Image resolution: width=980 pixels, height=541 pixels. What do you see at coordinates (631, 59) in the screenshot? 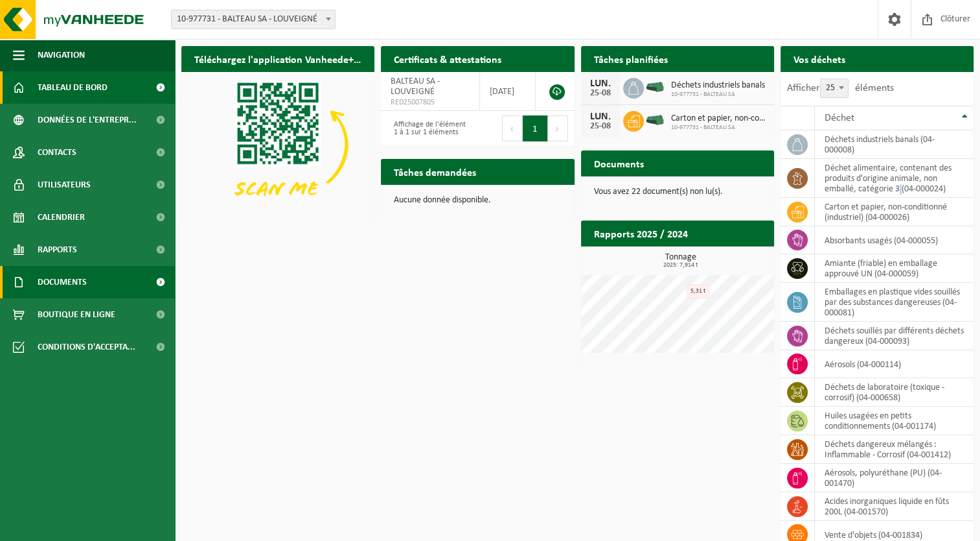
I see `h2: Tâches planifiées` at bounding box center [631, 59].